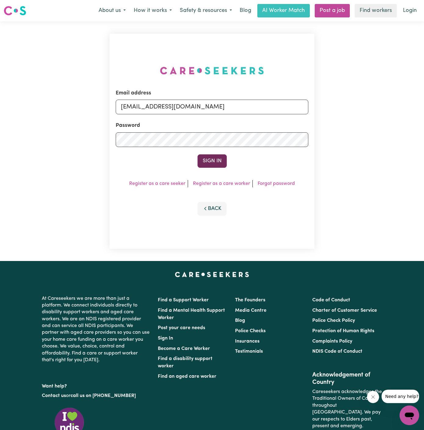 Image resolution: width=424 pixels, height=430 pixels. I want to click on h2: Acknowledgement of Country, so click(347, 378).